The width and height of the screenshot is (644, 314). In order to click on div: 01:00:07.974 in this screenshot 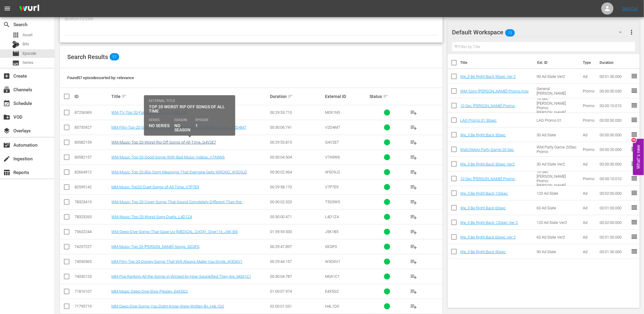, I will do `click(297, 291)`.